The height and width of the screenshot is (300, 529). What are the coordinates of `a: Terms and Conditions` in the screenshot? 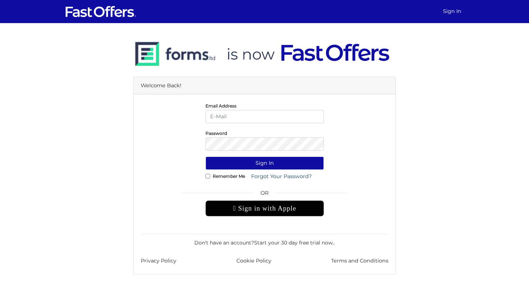 It's located at (360, 260).